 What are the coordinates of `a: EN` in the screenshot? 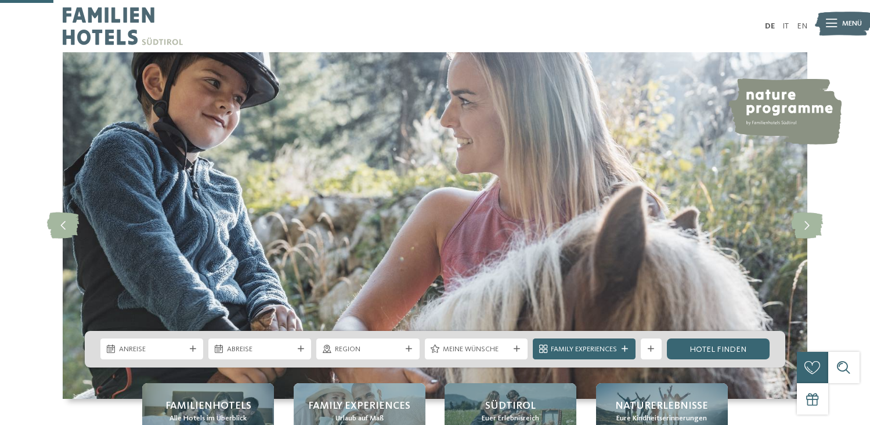 It's located at (802, 26).